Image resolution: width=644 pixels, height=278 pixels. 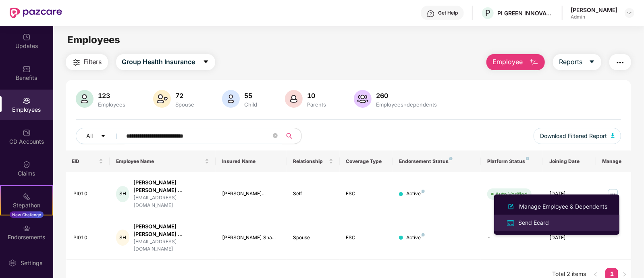 I want to click on th: Insured Name, so click(x=251, y=161).